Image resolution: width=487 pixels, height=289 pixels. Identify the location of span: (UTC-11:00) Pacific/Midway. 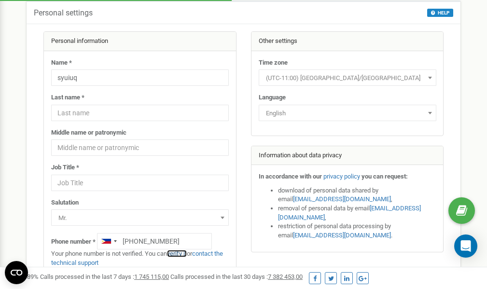
(347, 78).